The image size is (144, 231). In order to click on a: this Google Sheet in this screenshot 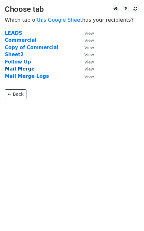, I will do `click(60, 20)`.